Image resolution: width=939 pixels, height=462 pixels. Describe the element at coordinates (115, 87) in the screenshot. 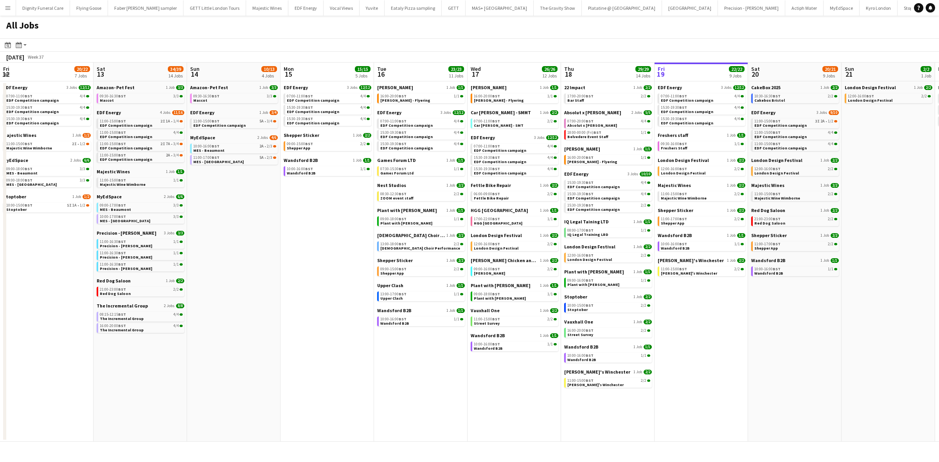

I see `span: Amazon- Pet Fest` at that location.